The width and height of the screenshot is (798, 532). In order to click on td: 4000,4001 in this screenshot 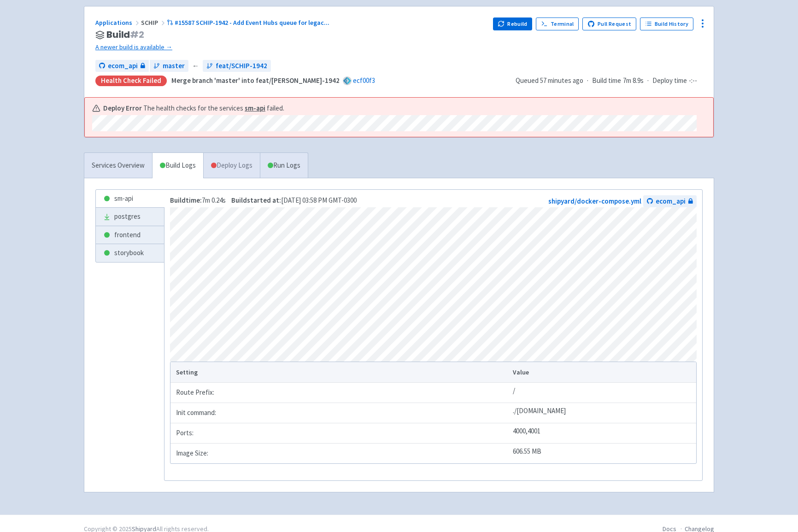, I will do `click(603, 433)`.